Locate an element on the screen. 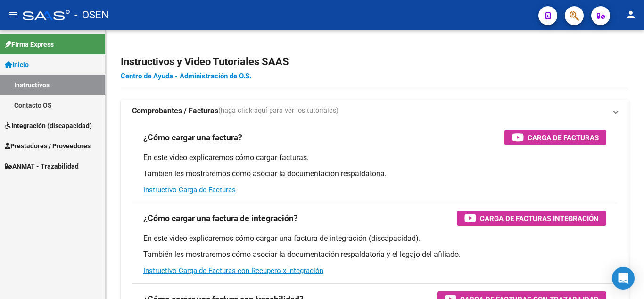  strong: Comprobantes / Facturas is located at coordinates (174, 111).